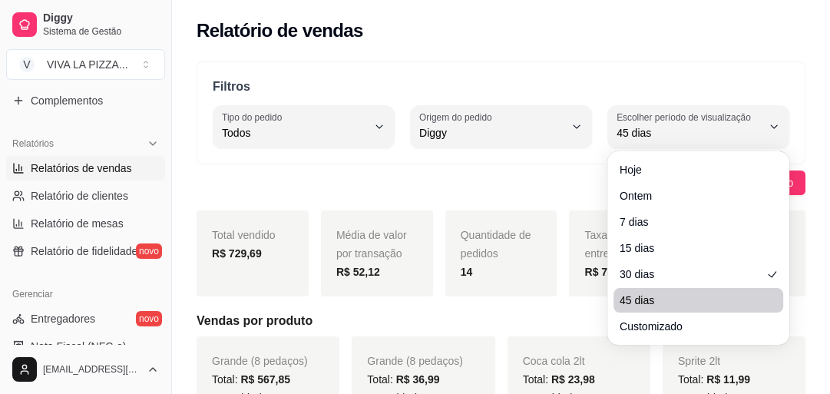 This screenshot has width=830, height=394. What do you see at coordinates (85, 64) in the screenshot?
I see `button: Select a team` at bounding box center [85, 64].